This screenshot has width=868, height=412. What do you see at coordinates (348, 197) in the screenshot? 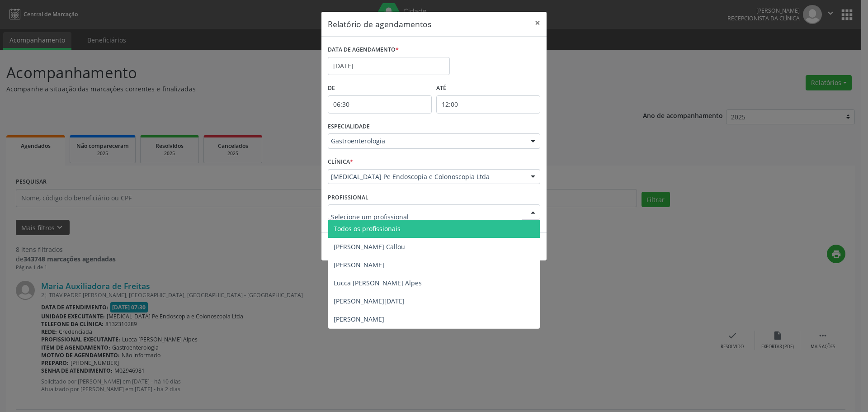
I see `label: PROFISSIONAL` at bounding box center [348, 197].